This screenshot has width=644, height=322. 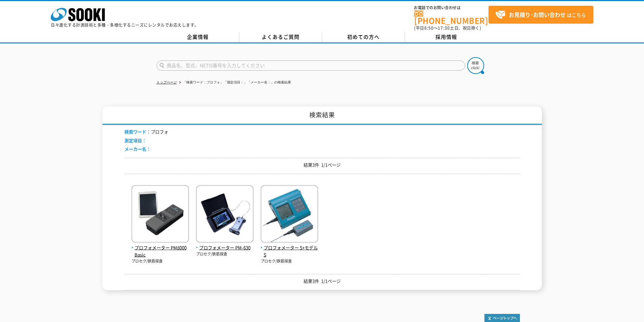 I want to click on li: 「検索ワード：プロフォ」「測定項目：」「メーカー名：」の検索結果, so click(x=234, y=82).